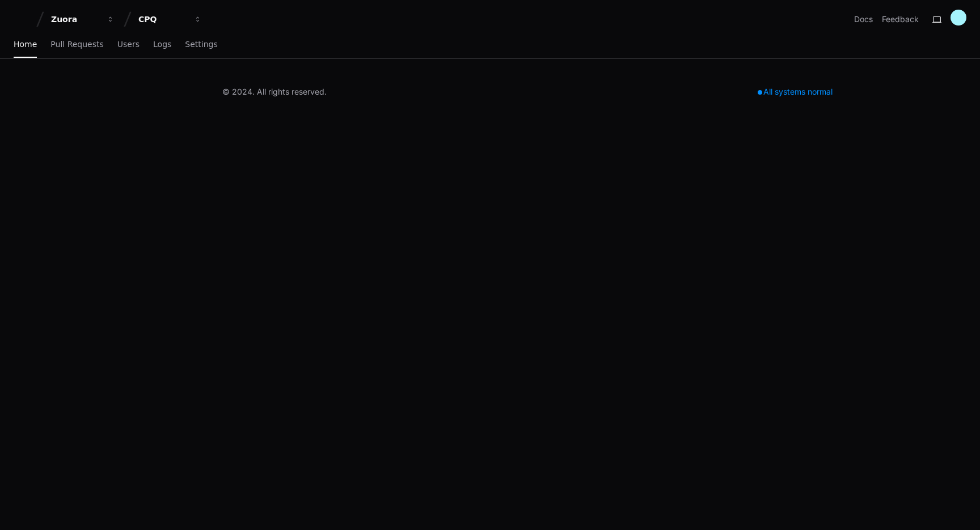  What do you see at coordinates (162, 45) in the screenshot?
I see `a: Logs` at bounding box center [162, 45].